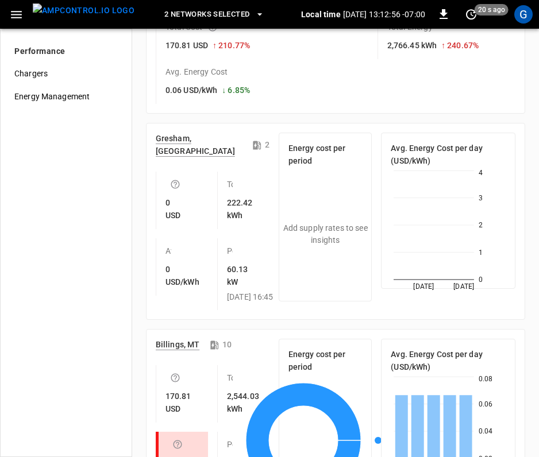  Describe the element at coordinates (237, 276) in the screenshot. I see `h6: 60.13 kW` at that location.